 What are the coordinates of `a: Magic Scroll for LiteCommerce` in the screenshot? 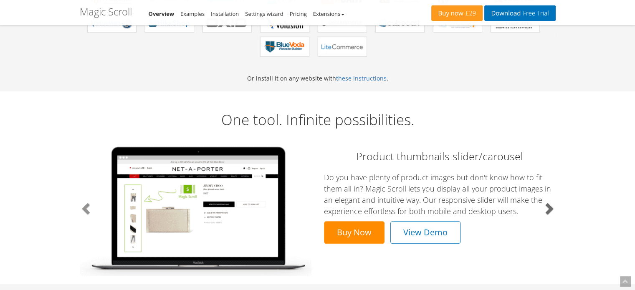 It's located at (342, 47).